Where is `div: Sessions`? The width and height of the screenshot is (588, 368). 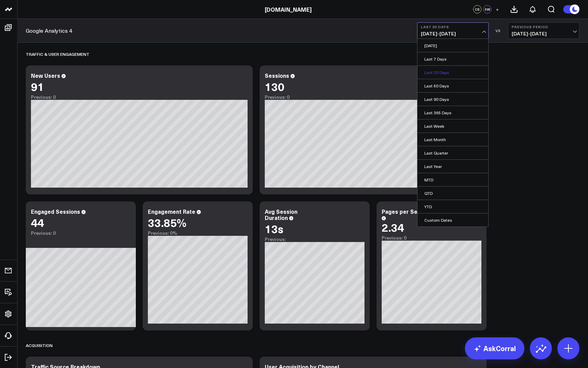 div: Sessions is located at coordinates (277, 75).